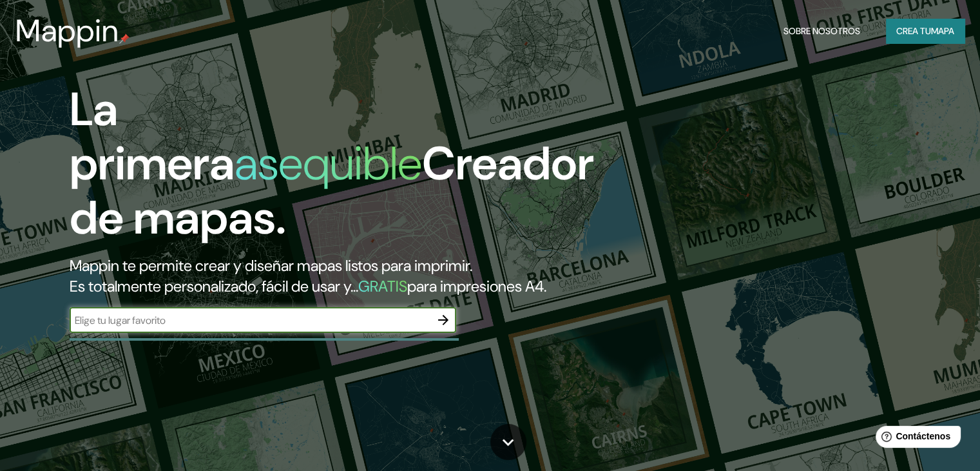  What do you see at coordinates (152, 136) in the screenshot?
I see `font: La primera` at bounding box center [152, 136].